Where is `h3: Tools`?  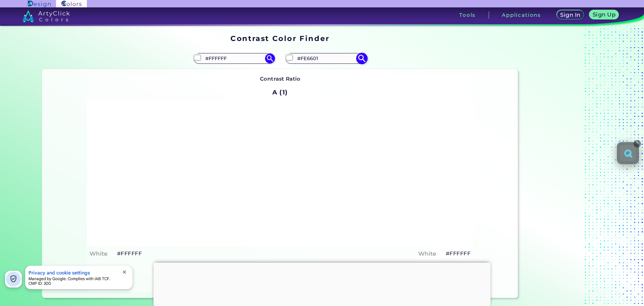
h3: Tools is located at coordinates (467, 15).